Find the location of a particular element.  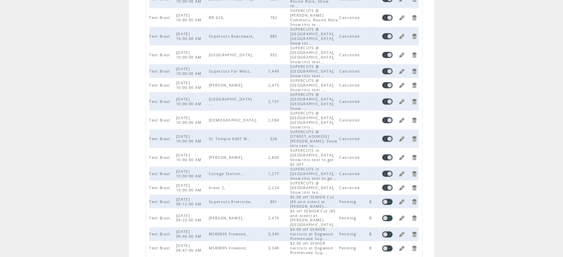

span: 891 is located at coordinates (274, 202).